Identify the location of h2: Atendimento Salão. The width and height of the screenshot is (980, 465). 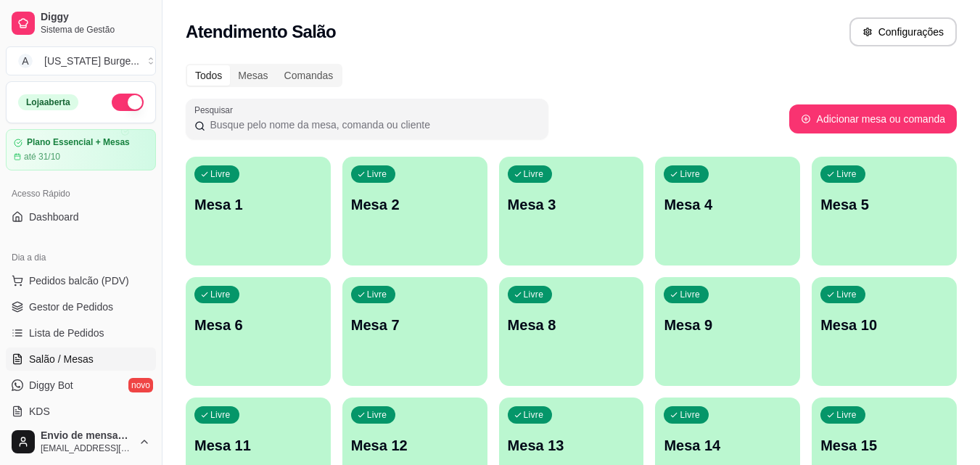
(260, 32).